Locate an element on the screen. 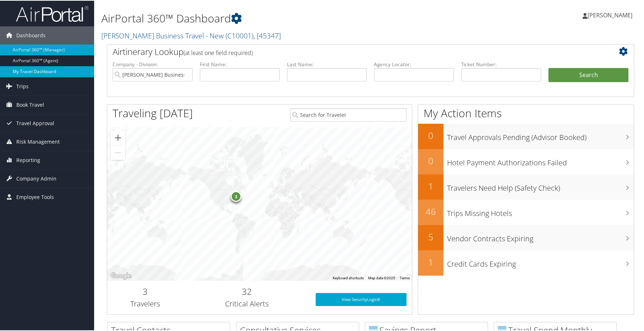 The width and height of the screenshot is (644, 331). input: Search for Traveler is located at coordinates (348, 114).